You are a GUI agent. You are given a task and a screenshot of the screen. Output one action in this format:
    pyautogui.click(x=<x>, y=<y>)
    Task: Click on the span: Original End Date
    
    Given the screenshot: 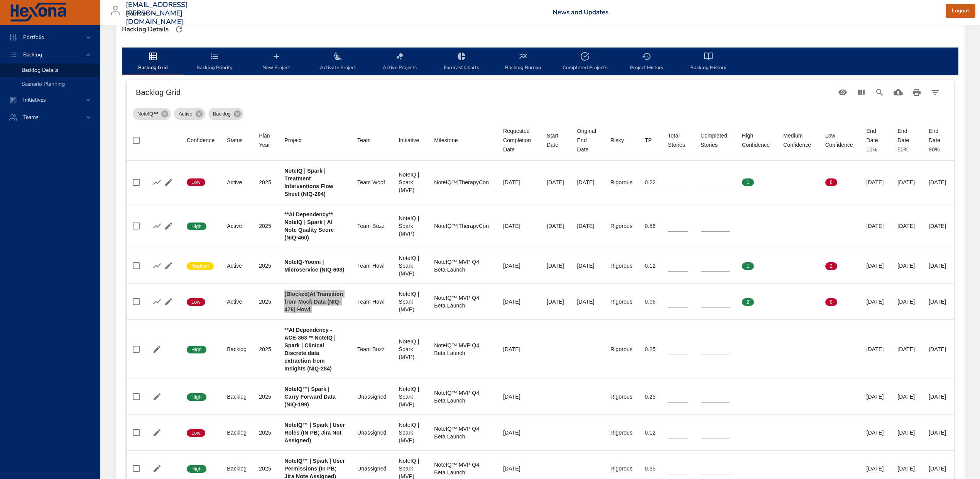 What is the action you would take?
    pyautogui.click(x=587, y=140)
    